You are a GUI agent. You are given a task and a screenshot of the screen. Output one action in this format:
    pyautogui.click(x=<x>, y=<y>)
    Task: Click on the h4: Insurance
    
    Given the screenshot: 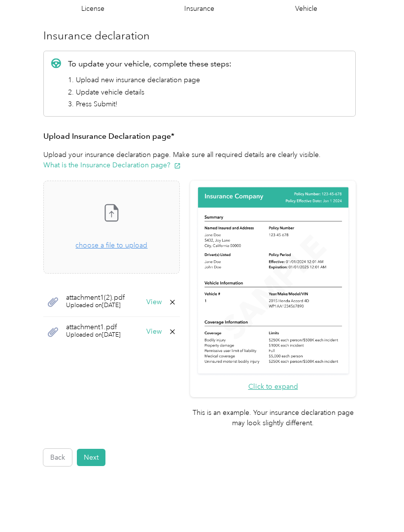 What is the action you would take?
    pyautogui.click(x=200, y=9)
    